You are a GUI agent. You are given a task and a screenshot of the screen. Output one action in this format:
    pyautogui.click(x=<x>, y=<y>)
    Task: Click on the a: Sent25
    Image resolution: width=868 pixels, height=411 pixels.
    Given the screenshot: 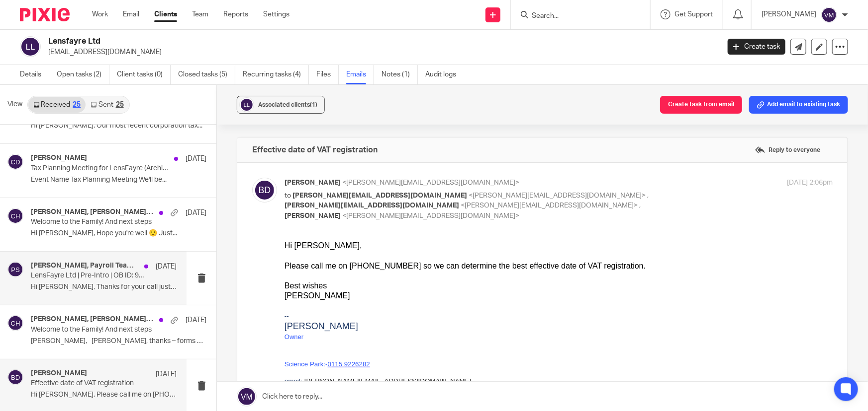 What is the action you would take?
    pyautogui.click(x=107, y=105)
    